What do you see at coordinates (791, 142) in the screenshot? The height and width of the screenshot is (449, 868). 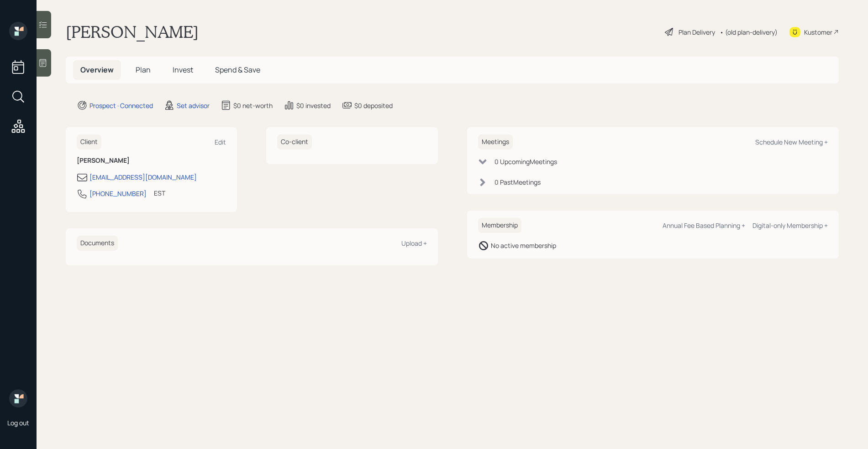 I see `div: Schedule New Meeting +` at bounding box center [791, 142].